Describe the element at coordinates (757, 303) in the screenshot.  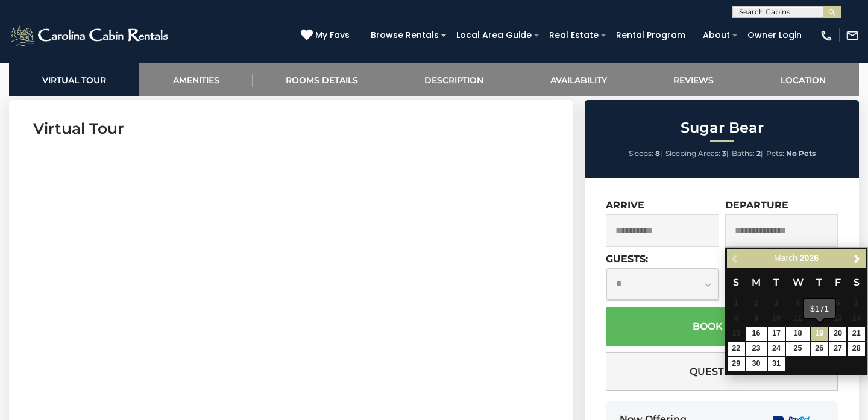
I see `span: 2` at that location.